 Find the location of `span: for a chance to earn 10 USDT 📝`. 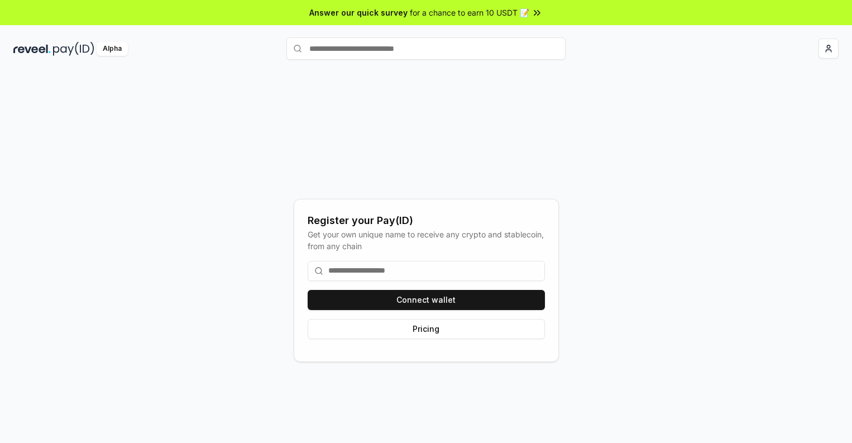

span: for a chance to earn 10 USDT 📝 is located at coordinates (469, 12).